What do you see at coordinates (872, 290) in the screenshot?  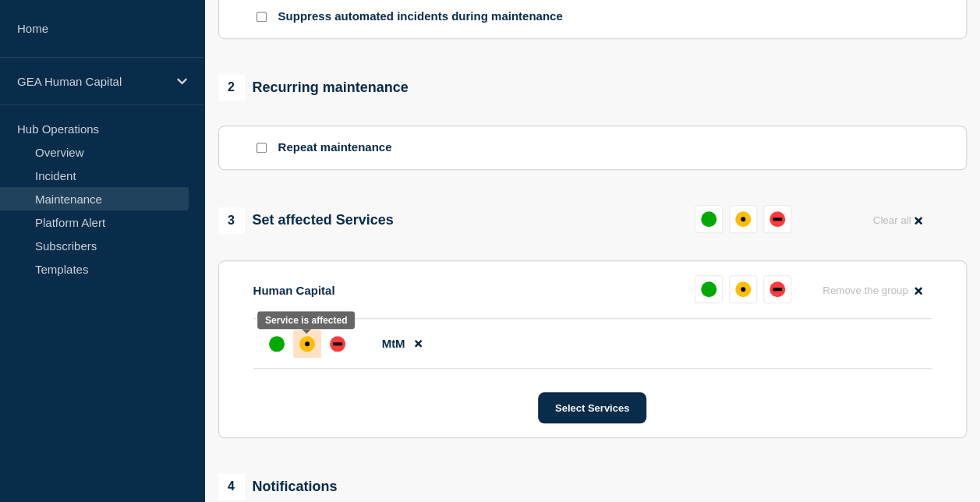 I see `button: Remove the group` at bounding box center [872, 290].